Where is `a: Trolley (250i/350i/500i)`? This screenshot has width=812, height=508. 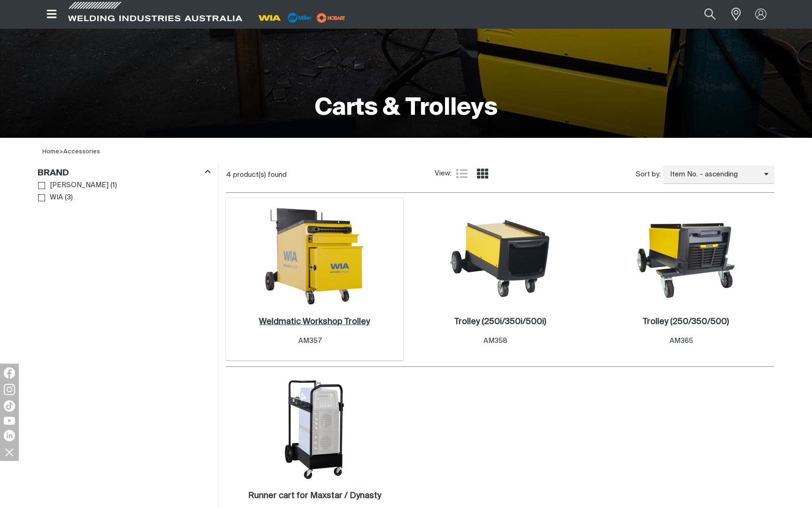
a: Trolley (250i/350i/500i) is located at coordinates (500, 321).